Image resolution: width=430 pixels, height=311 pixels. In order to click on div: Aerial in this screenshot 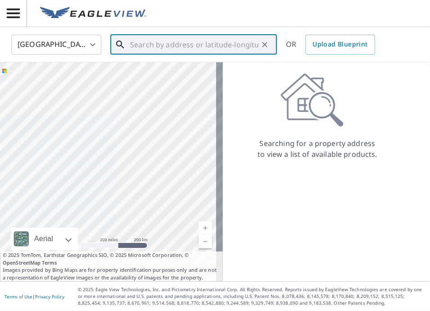, I will do `click(44, 239)`.